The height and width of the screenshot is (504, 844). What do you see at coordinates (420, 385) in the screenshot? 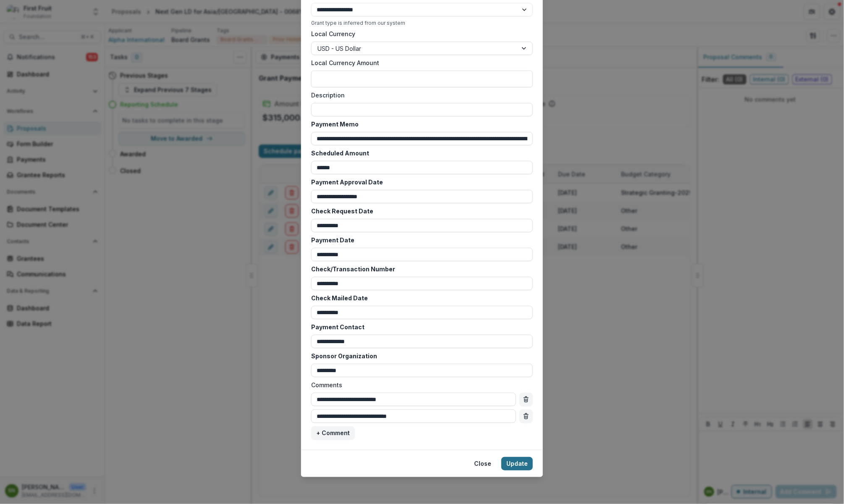
I see `label: Comments` at bounding box center [420, 385].